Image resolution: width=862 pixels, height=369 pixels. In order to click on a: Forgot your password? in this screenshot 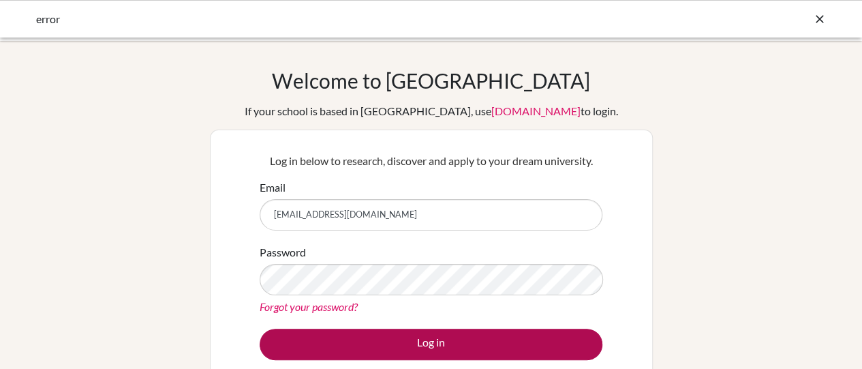, I will do `click(309, 306)`.